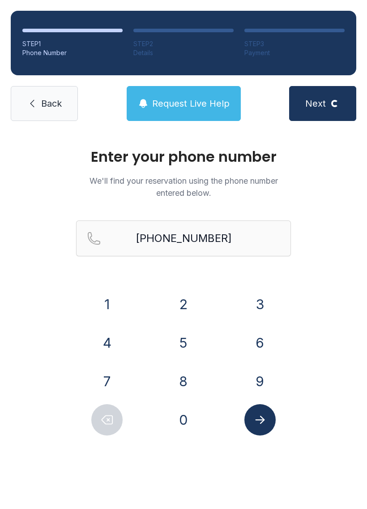  I want to click on div: Phone Number, so click(73, 53).